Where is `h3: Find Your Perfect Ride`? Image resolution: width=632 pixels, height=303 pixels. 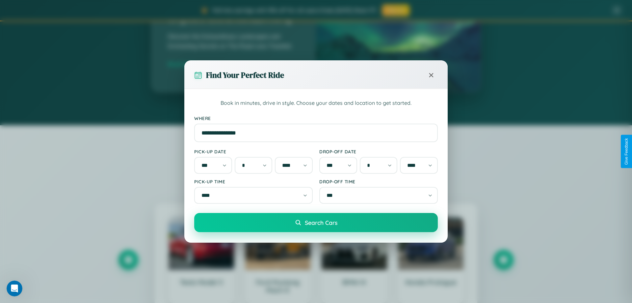 h3: Find Your Perfect Ride is located at coordinates (245, 75).